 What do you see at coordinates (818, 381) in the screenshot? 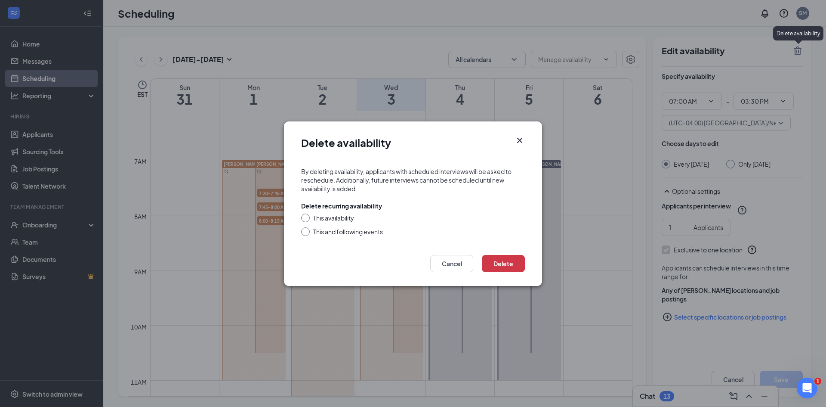
I see `span: 1` at bounding box center [818, 381].